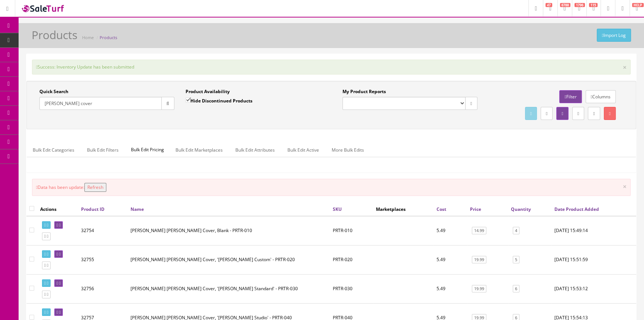 The image size is (644, 320). I want to click on img: SaleTurf, so click(43, 8).